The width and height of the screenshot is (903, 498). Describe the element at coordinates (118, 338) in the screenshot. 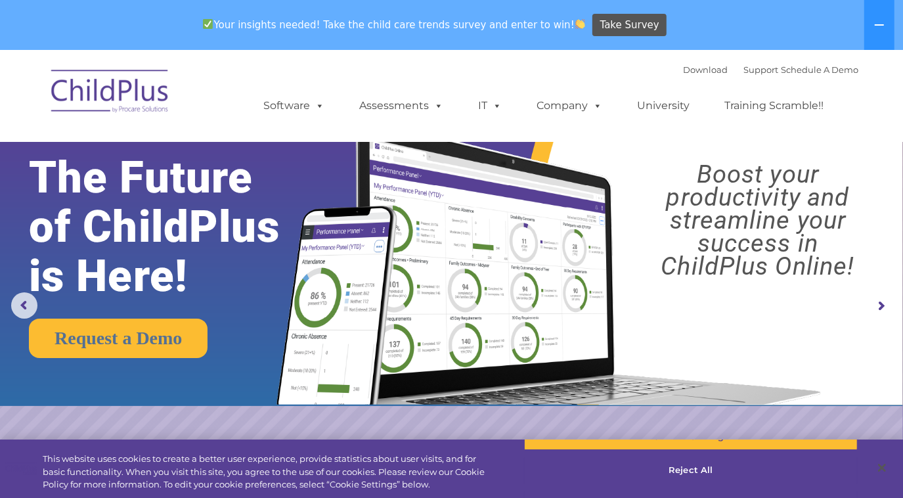

I see `a: Request a Demo` at that location.